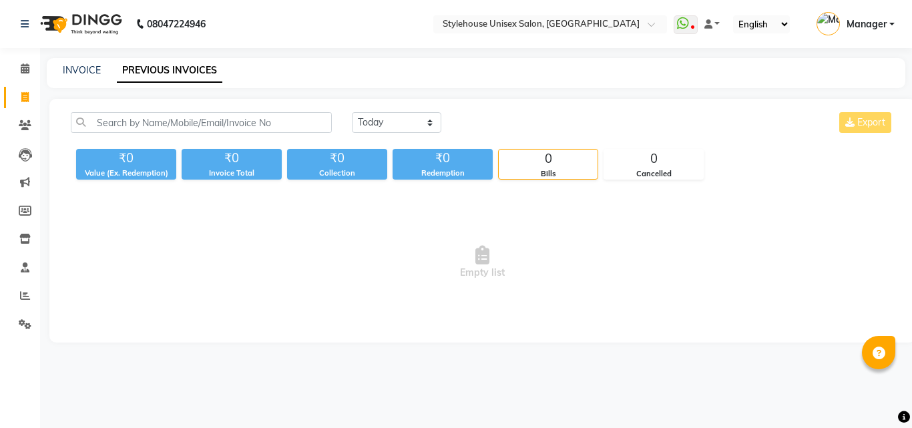 This screenshot has width=912, height=428. What do you see at coordinates (126, 173) in the screenshot?
I see `div: Value (Ex. Redemption)` at bounding box center [126, 173].